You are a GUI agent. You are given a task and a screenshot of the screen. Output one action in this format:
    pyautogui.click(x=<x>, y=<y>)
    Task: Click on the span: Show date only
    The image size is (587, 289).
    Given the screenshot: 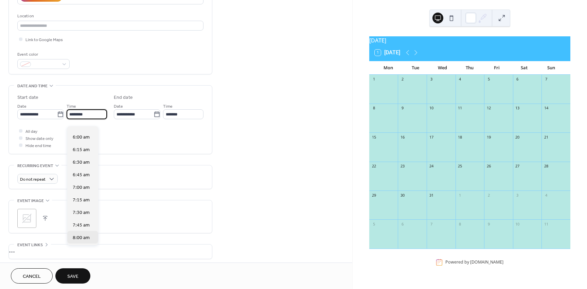 What is the action you would take?
    pyautogui.click(x=39, y=139)
    